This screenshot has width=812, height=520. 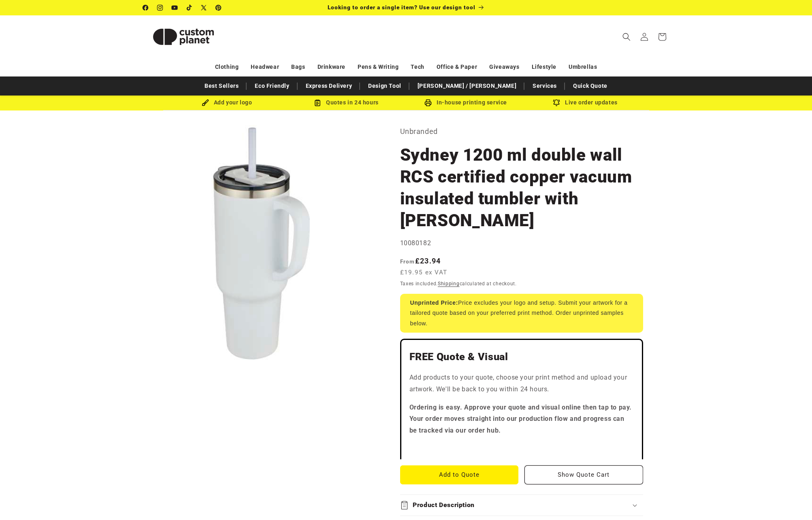 What do you see at coordinates (428, 103) in the screenshot?
I see `img: In-house printing` at bounding box center [428, 103].